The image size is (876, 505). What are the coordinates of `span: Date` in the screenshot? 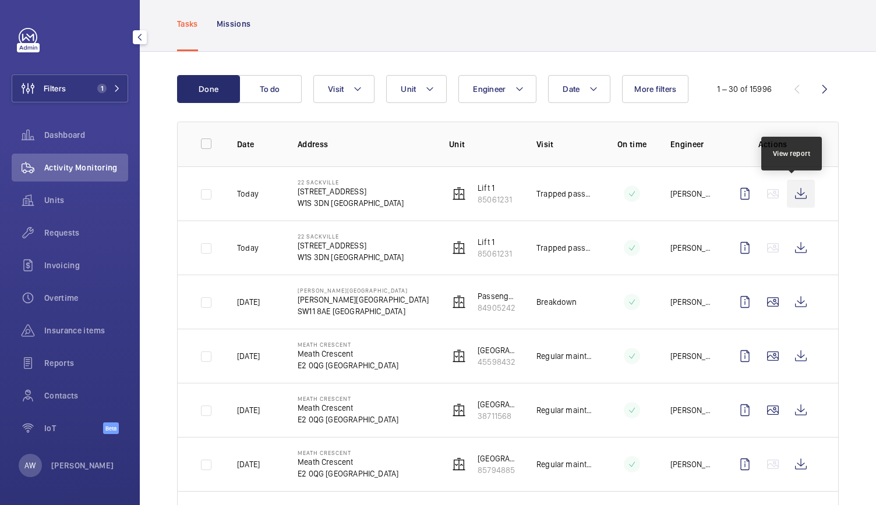 It's located at (571, 89).